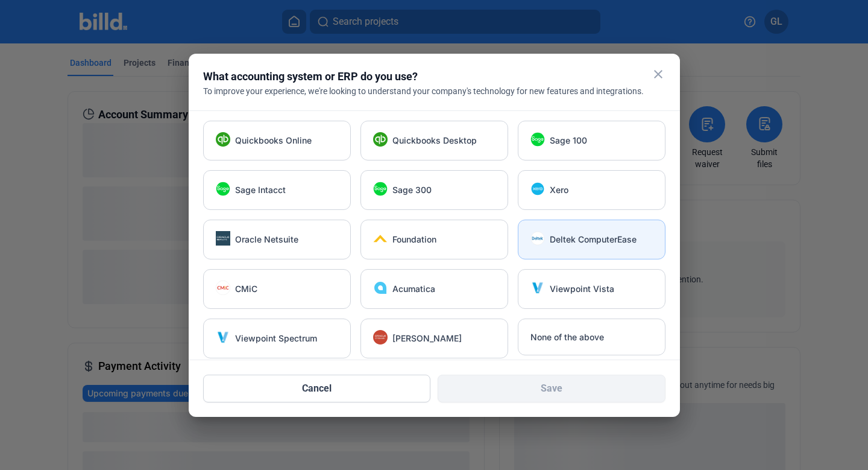  What do you see at coordinates (415, 240) in the screenshot?
I see `span: Foundation` at bounding box center [415, 240].